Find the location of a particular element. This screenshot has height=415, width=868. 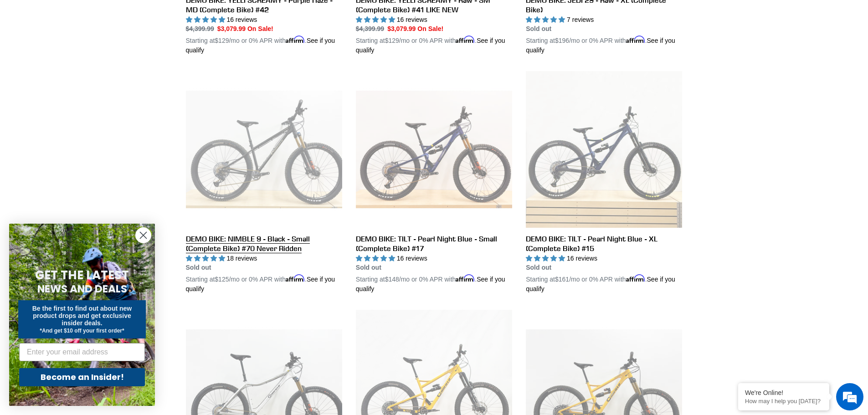

span: *And get $10 off your first order* is located at coordinates (82, 331).